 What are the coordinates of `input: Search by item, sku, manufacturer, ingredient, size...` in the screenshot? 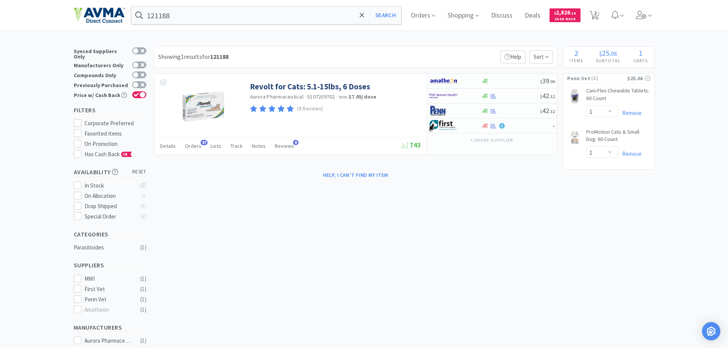 It's located at (266, 15).